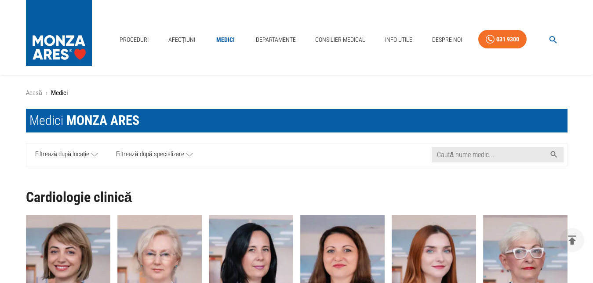  Describe the element at coordinates (103, 120) in the screenshot. I see `span: MONZA ARES` at that location.